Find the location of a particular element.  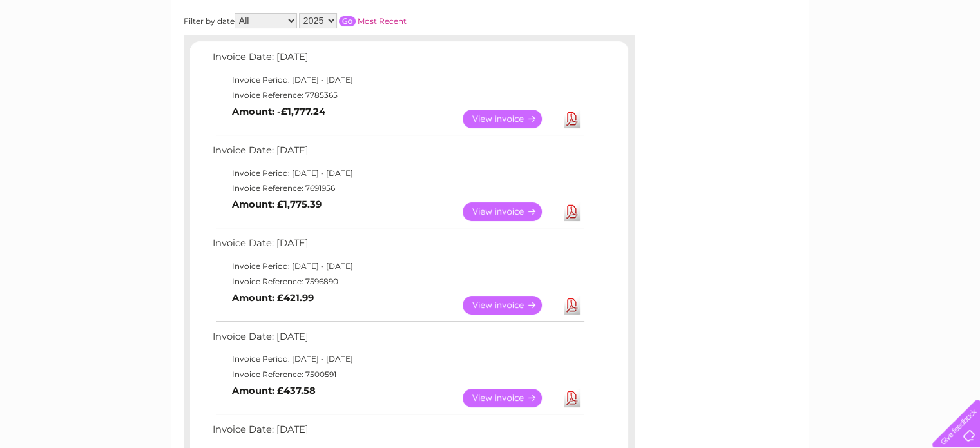

a: Water is located at coordinates (765, 59).